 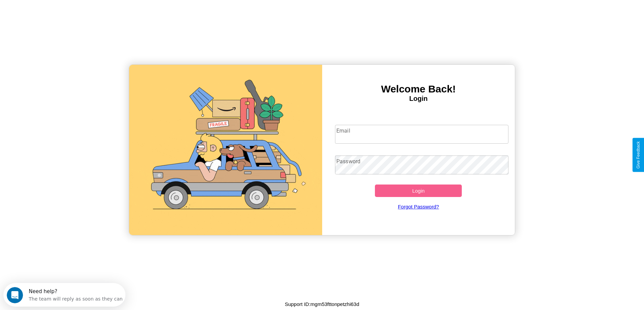 I want to click on p: Support ID: mgm53fttonpetzhi63d, so click(x=322, y=304).